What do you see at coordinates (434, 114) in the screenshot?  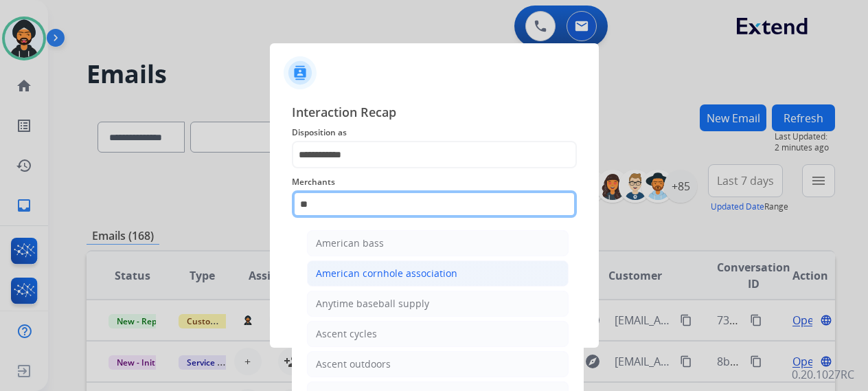 I see `span: Interaction Recap` at bounding box center [434, 114].